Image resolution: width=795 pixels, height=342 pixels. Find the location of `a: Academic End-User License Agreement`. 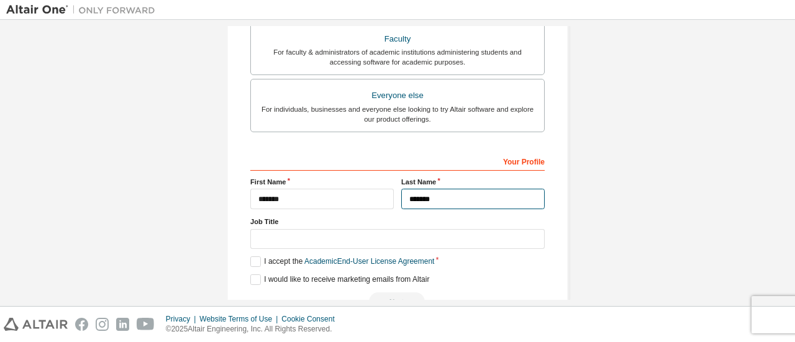

a: Academic End-User License Agreement is located at coordinates (369, 261).